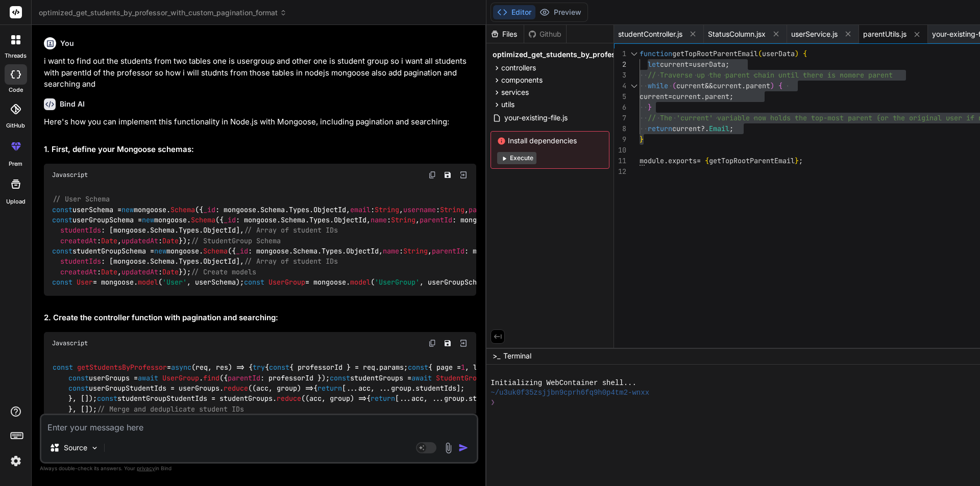 This screenshot has width=980, height=486. I want to click on span: ~/u3uk0f35zsjjbn9cprh6fq9h0p4tm2-wnxx, so click(570, 393).